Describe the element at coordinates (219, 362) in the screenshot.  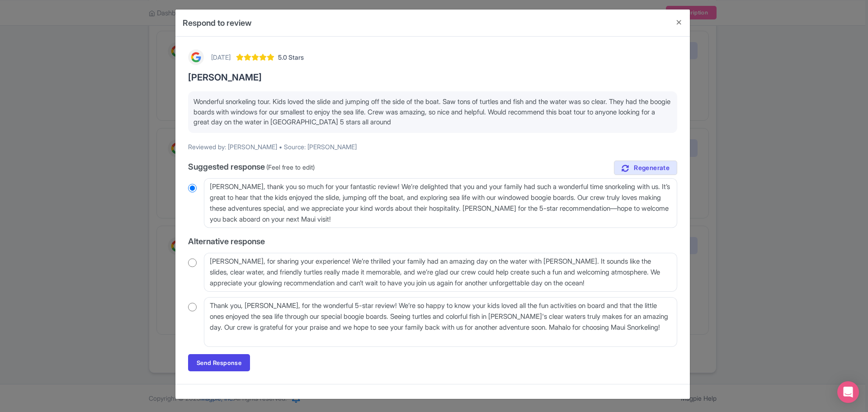
I see `a: Send Response` at that location.